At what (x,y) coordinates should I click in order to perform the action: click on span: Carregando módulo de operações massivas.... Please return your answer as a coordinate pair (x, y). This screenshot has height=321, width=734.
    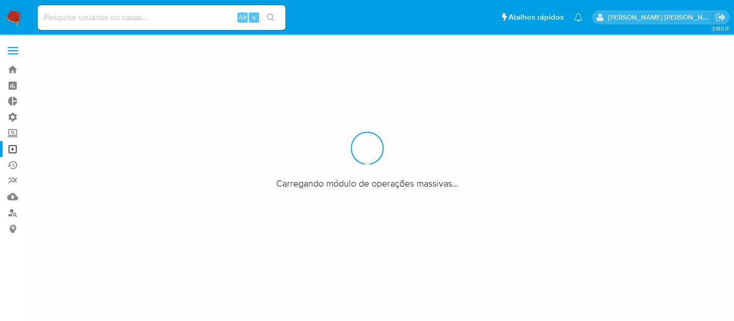
    Looking at the image, I should click on (367, 183).